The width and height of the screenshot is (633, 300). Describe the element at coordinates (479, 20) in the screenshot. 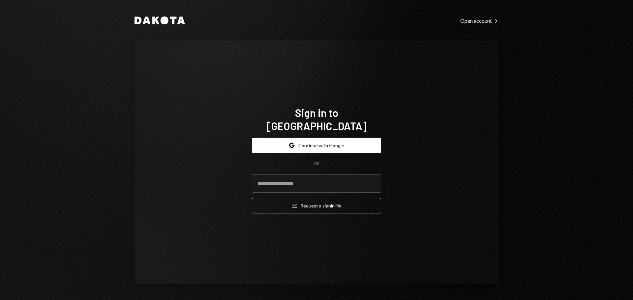

I see `a: Open account` at that location.